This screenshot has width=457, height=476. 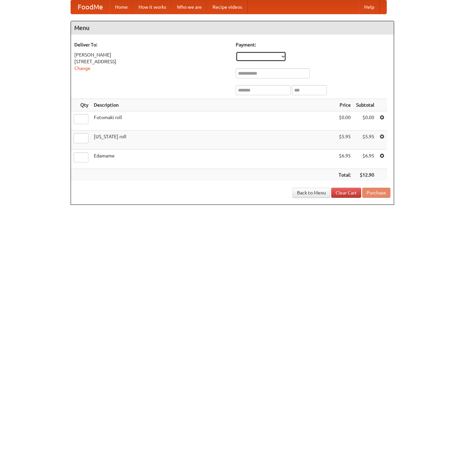 What do you see at coordinates (214, 121) in the screenshot?
I see `td: Futomaki roll` at bounding box center [214, 121].